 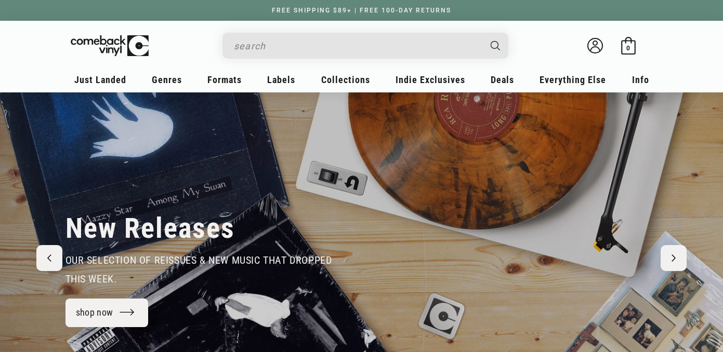 I want to click on button: Search, so click(x=495, y=46).